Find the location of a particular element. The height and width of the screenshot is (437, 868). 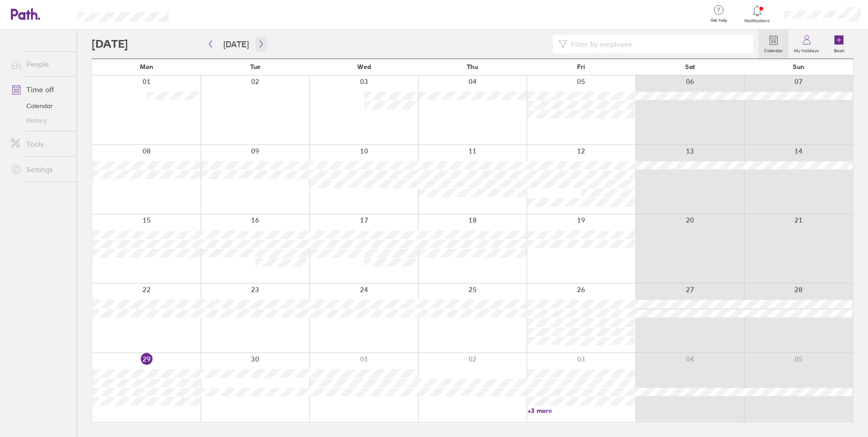

a: Settings is located at coordinates (40, 169).